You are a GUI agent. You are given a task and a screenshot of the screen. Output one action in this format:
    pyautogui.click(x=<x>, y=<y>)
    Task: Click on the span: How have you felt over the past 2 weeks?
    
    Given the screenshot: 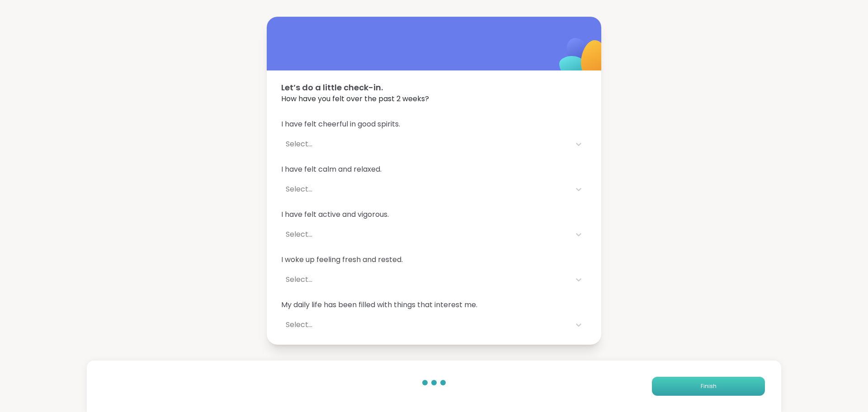 What is the action you would take?
    pyautogui.click(x=434, y=99)
    